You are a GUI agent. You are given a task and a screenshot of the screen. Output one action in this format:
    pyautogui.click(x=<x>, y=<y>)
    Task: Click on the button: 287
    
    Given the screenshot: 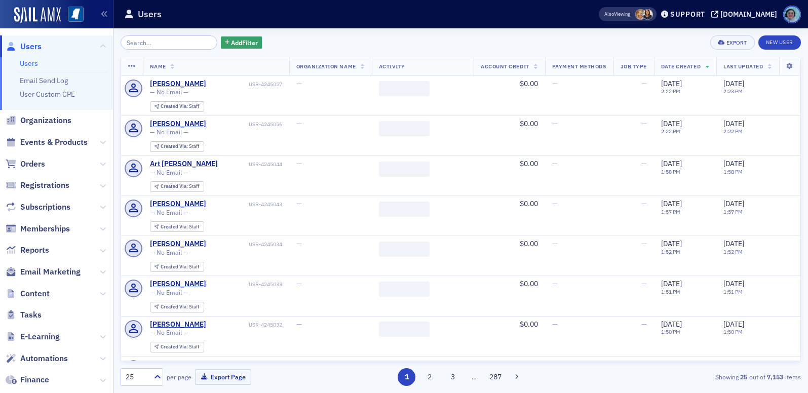 What is the action you would take?
    pyautogui.click(x=495, y=377)
    